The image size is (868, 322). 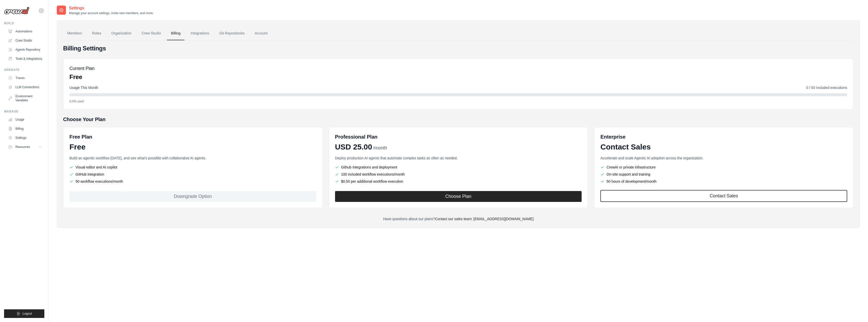 What do you see at coordinates (24, 112) in the screenshot?
I see `div: Manage` at bounding box center [24, 112].